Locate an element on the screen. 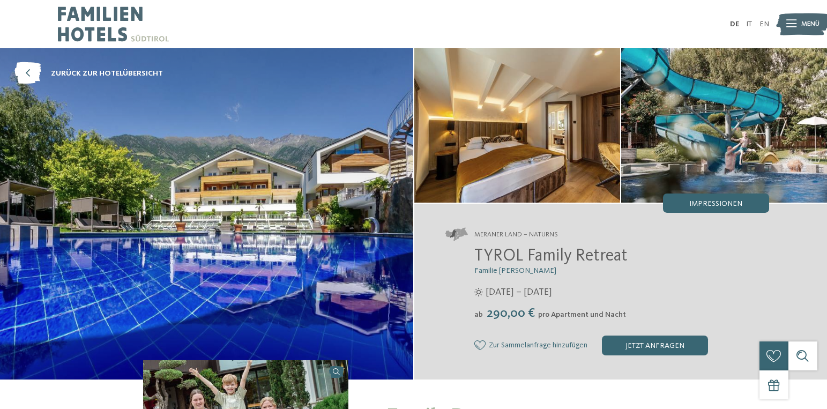 The width and height of the screenshot is (827, 409). span: zurück zur Hotelübersicht is located at coordinates (107, 73).